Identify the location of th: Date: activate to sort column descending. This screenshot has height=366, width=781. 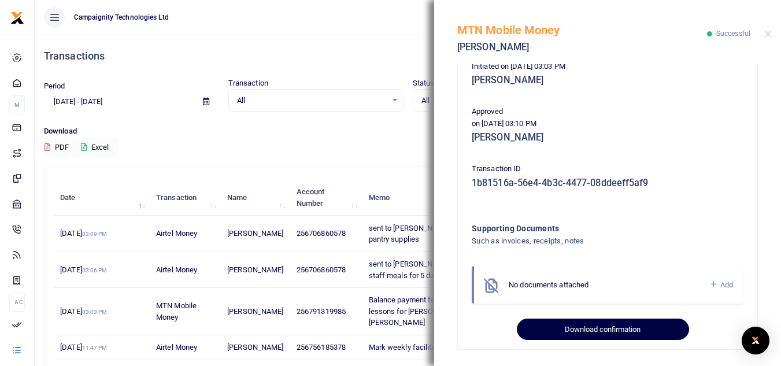
(102, 198).